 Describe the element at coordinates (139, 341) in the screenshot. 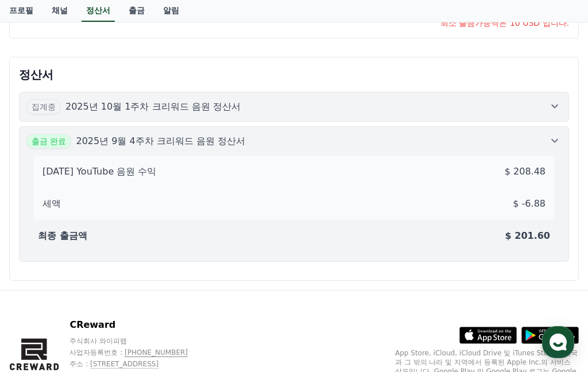

I see `p: 주식회사 와이피랩` at that location.